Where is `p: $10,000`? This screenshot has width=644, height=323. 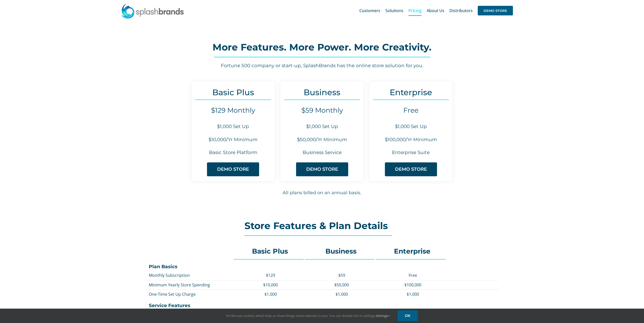 p: $10,000 is located at coordinates (271, 285).